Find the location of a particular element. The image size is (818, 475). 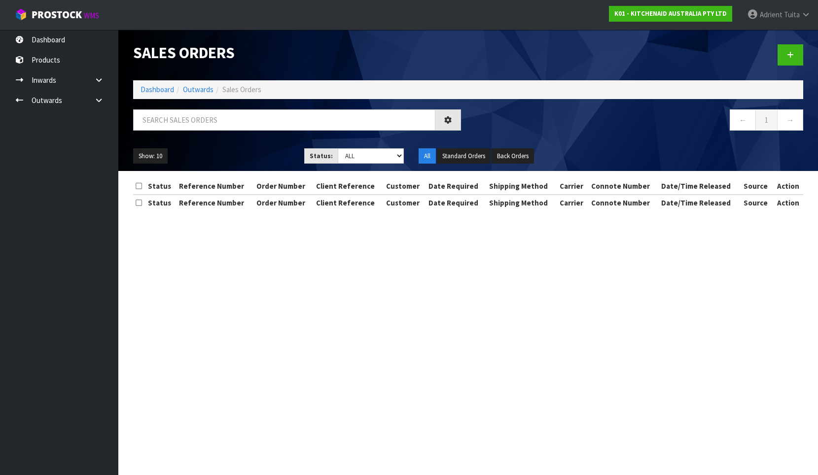

button: Show: 10 is located at coordinates (150, 156).